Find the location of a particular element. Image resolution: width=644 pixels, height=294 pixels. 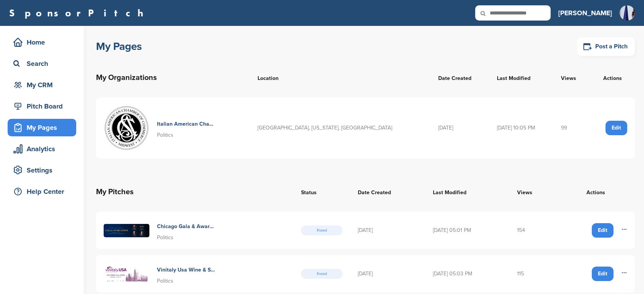

h1: My Pages is located at coordinates (119, 47).